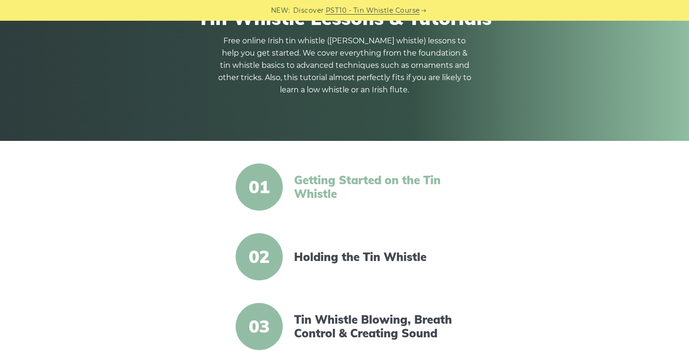 The width and height of the screenshot is (689, 351). Describe the element at coordinates (375, 257) in the screenshot. I see `a: Holding the Tin Whistle` at that location.